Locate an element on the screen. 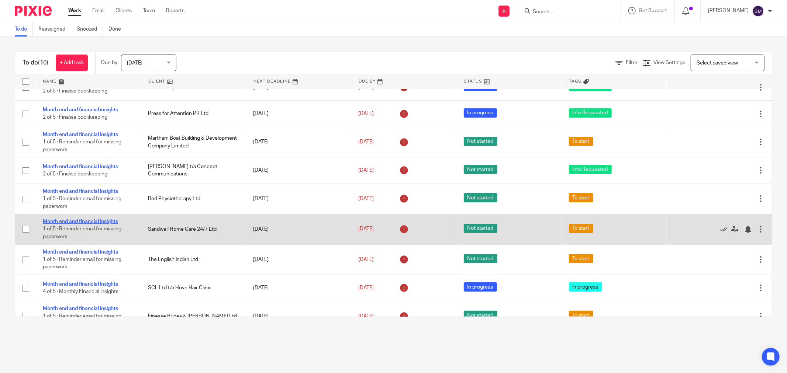  td: Sandwell Home Care 24/7 Ltd is located at coordinates (193, 230).